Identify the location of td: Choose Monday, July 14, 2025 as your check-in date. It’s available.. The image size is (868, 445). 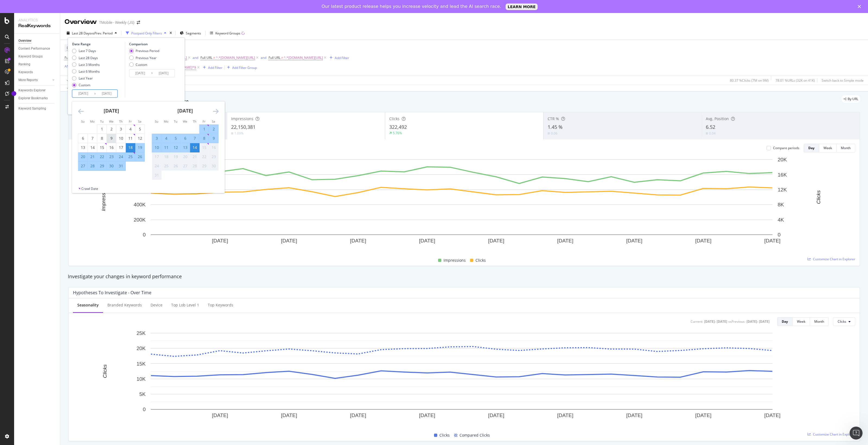
(92, 147).